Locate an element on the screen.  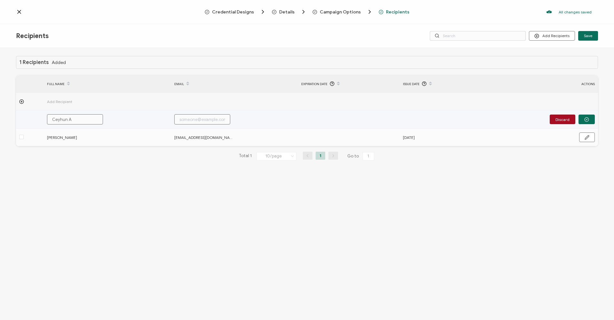
span: Add Recipient is located at coordinates (77, 101).